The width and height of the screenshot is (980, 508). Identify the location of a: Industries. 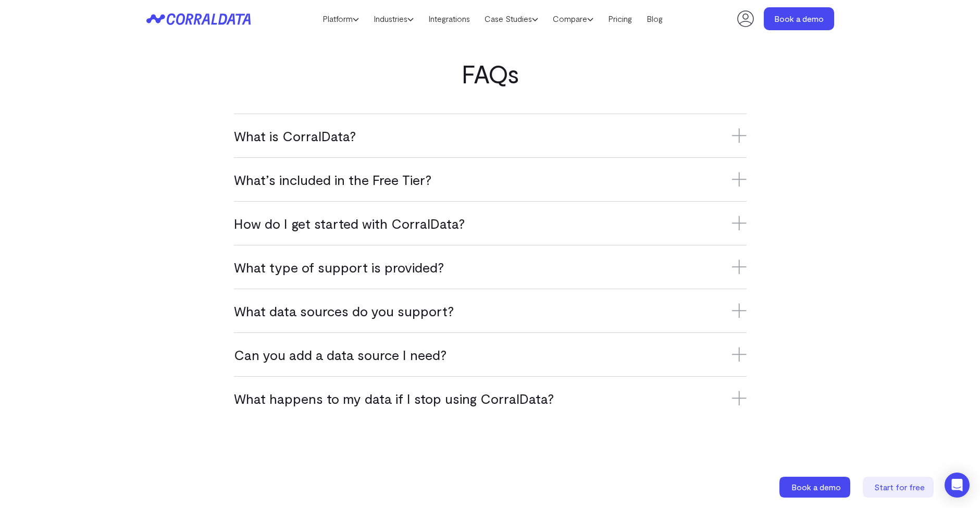
(394, 19).